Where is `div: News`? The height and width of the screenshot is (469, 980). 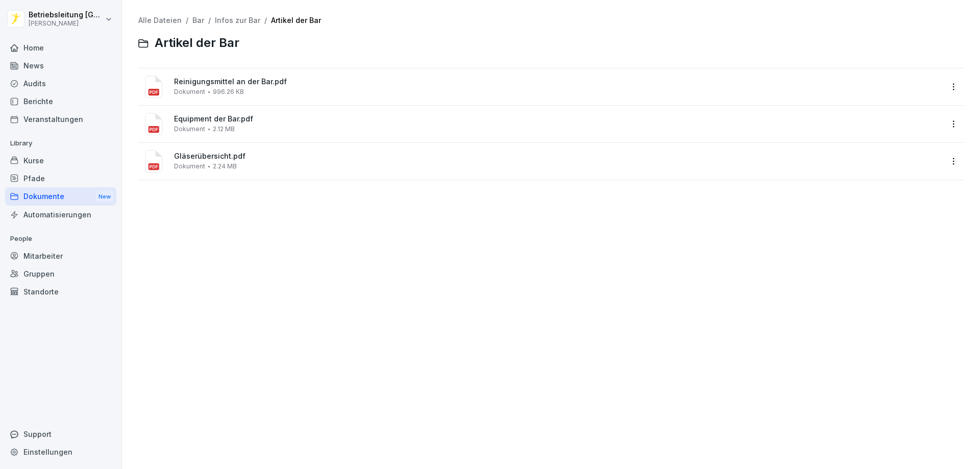 div: News is located at coordinates (61, 65).